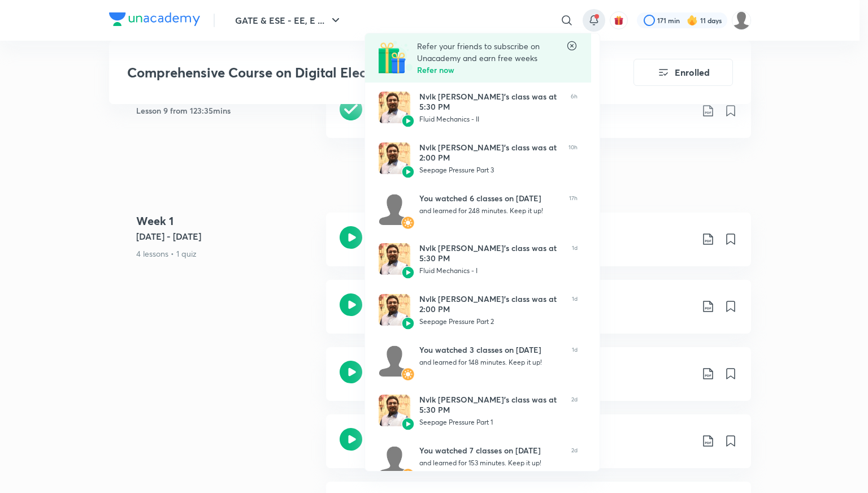  Describe the element at coordinates (574, 108) in the screenshot. I see `span: 6h` at that location.